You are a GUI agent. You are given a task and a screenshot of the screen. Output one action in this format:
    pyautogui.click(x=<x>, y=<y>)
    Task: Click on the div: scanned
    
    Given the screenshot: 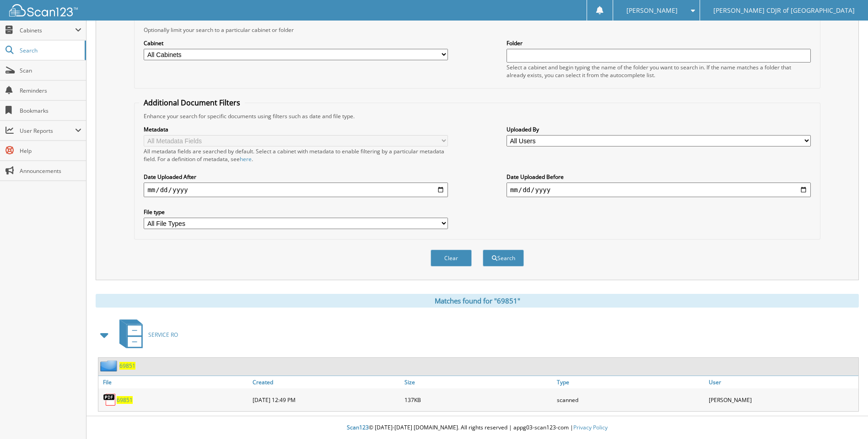 What is the action you would take?
    pyautogui.click(x=630, y=400)
    